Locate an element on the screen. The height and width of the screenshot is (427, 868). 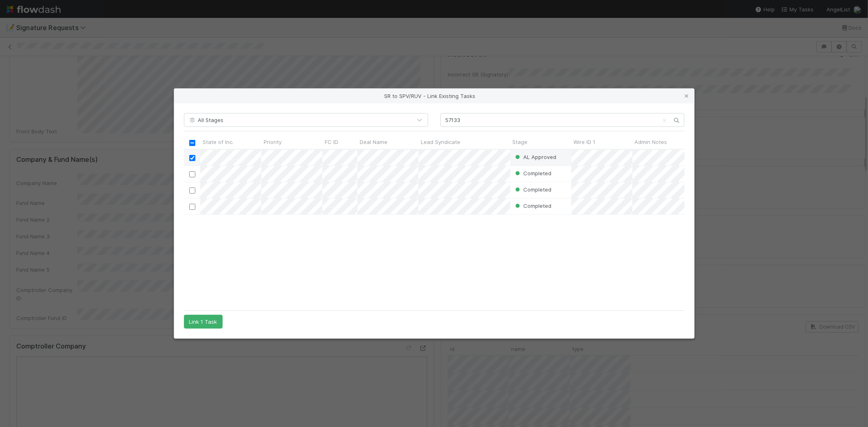
span: All Stages is located at coordinates (206, 120).